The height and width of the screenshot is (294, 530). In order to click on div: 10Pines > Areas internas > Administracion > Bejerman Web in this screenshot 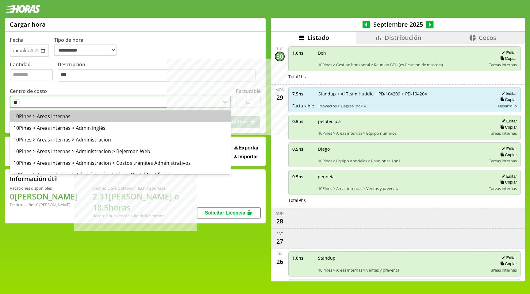, I will do `click(120, 151)`.